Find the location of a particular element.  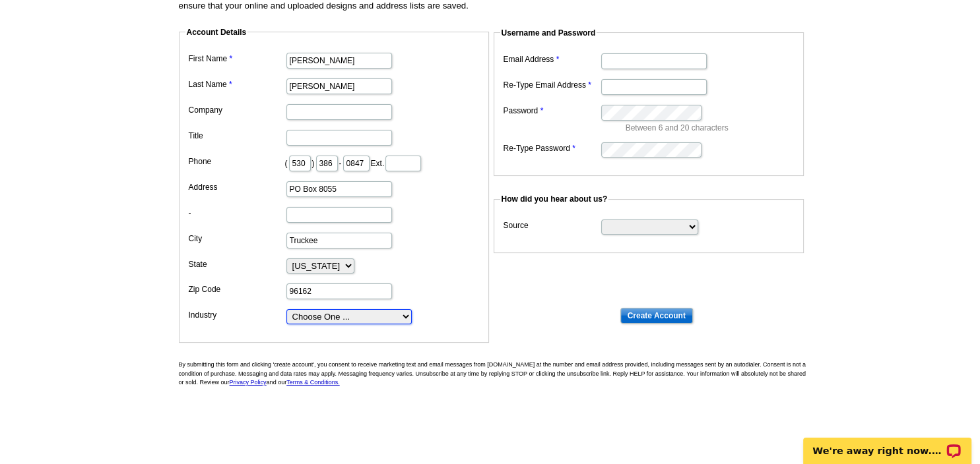

label: Re-Type Email Address is located at coordinates (552, 85).